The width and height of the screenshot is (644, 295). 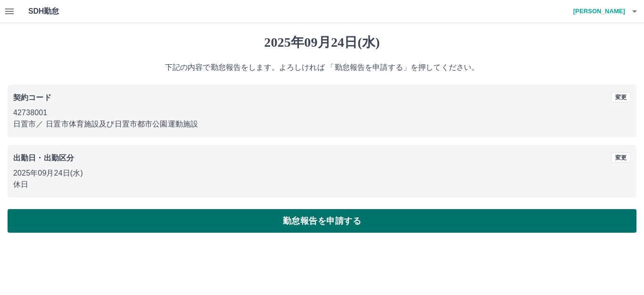 What do you see at coordinates (322, 68) in the screenshot?
I see `p: 下記の内容で勤怠報告をします。よろしければ 「勤怠報告を申請する」を押してください。` at bounding box center [322, 68].